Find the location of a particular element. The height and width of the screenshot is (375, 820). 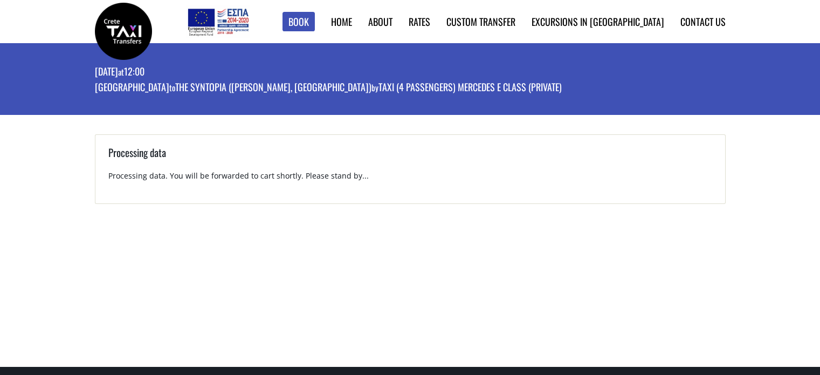

a: Crete Taxi Transfers | Booking page | Crete Taxi Transfers is located at coordinates (123, 30).